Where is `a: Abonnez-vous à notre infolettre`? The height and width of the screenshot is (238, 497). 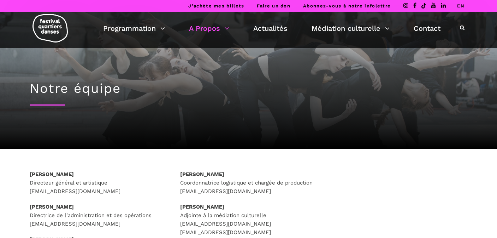 a: Abonnez-vous à notre infolettre is located at coordinates (347, 6).